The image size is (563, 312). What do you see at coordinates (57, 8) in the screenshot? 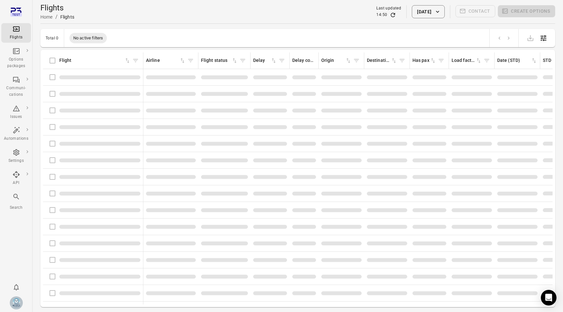
I see `h1: Flights` at bounding box center [57, 8].